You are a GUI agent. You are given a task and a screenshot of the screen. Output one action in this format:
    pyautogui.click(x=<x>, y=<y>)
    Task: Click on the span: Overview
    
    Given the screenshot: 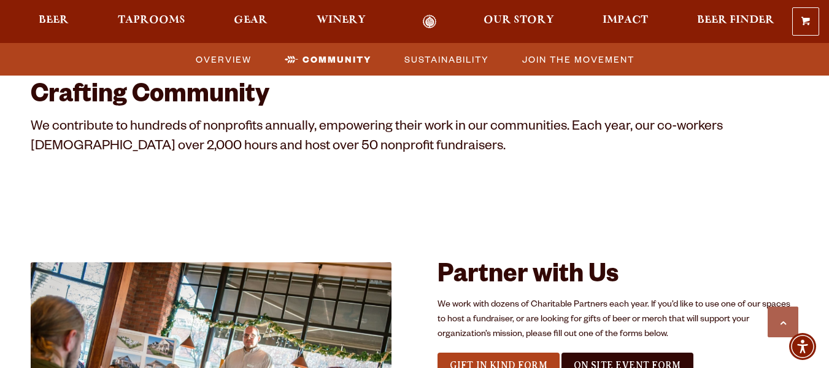 What is the action you would take?
    pyautogui.click(x=223, y=59)
    